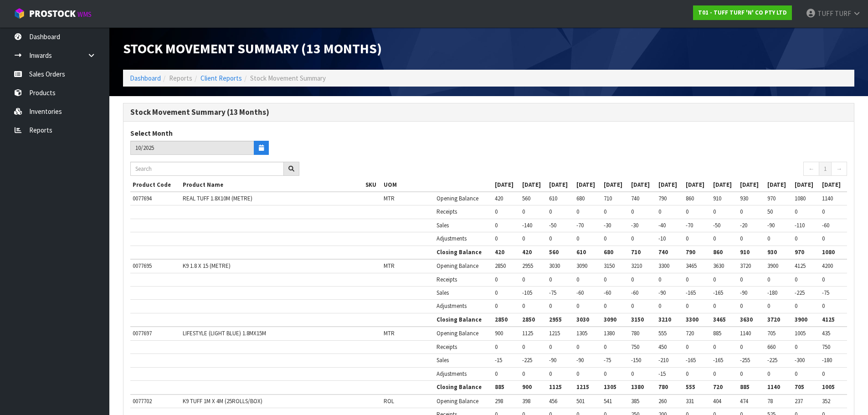 The width and height of the screenshot is (868, 415). I want to click on span: 860, so click(718, 252).